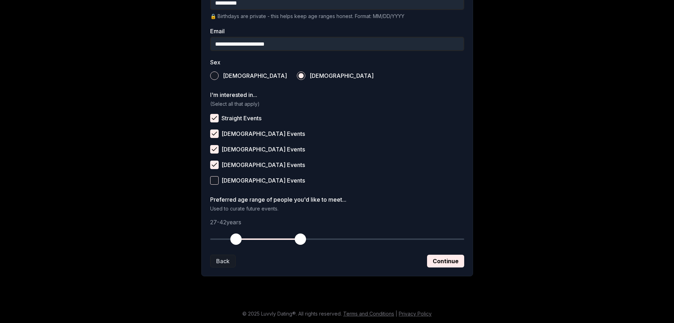  Describe the element at coordinates (369, 313) in the screenshot. I see `a: Terms and Conditions` at that location.